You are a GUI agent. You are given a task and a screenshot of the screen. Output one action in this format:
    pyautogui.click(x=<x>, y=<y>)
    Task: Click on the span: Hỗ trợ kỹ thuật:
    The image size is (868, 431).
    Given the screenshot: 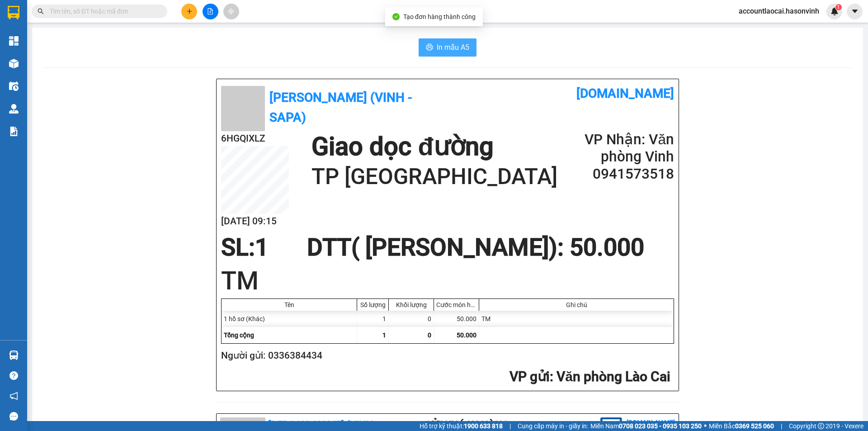 What is the action you would take?
    pyautogui.click(x=461, y=425)
    